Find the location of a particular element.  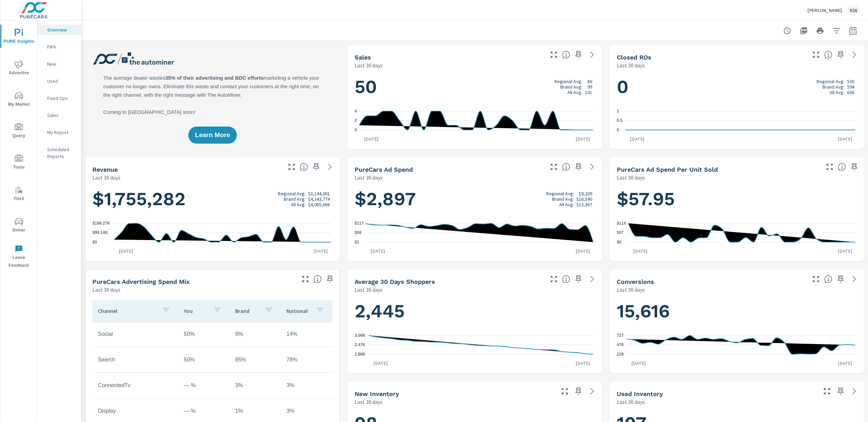

div: Scheduled Reports is located at coordinates (59, 153).